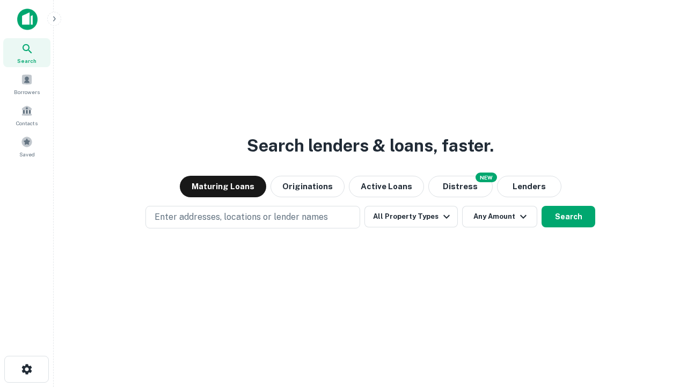  I want to click on span: Search, so click(27, 61).